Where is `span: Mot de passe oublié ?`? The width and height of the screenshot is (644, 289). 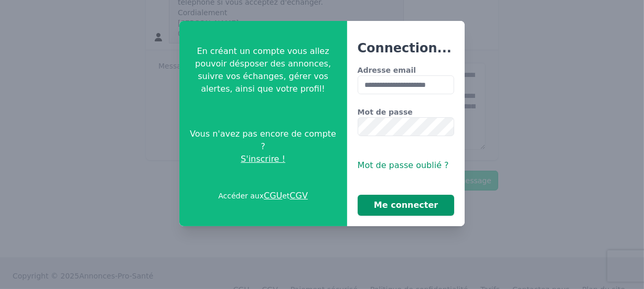 span: Mot de passe oublié ? is located at coordinates (403, 165).